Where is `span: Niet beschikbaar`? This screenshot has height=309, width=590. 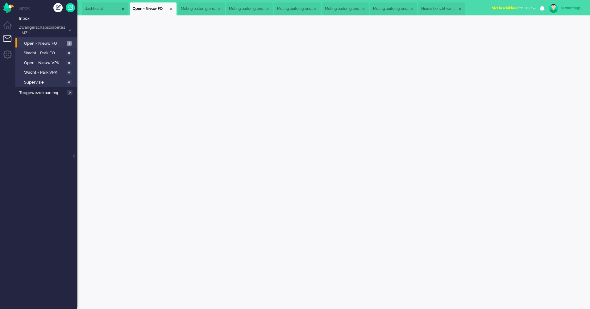 span: Niet beschikbaar is located at coordinates (504, 8).